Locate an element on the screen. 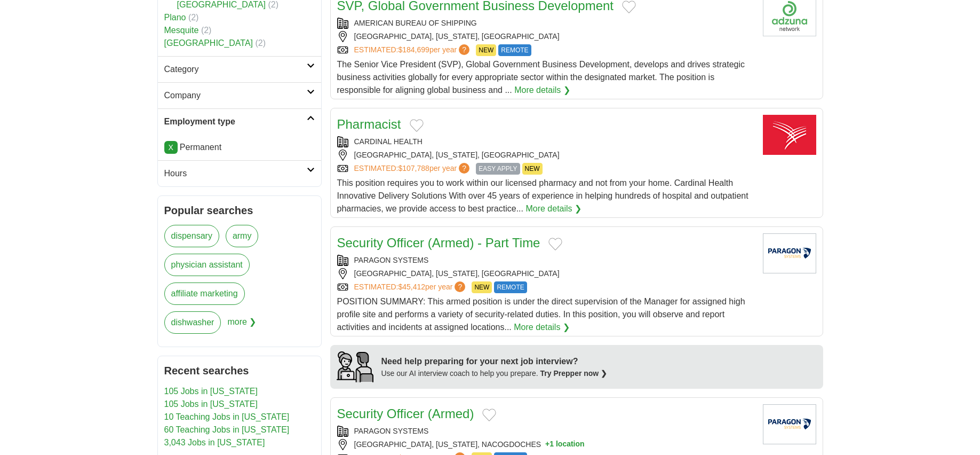 This screenshot has height=455, width=980. a: physician assistant is located at coordinates (207, 265).